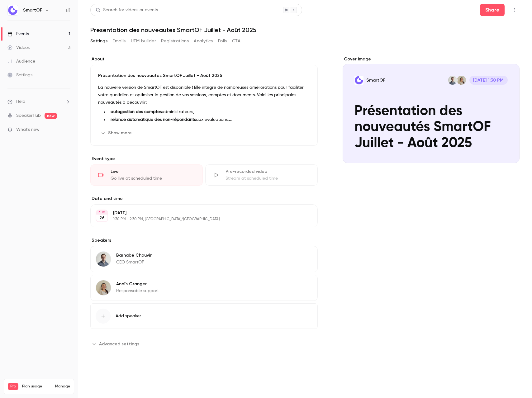 The image size is (532, 398). What do you see at coordinates (204, 95) in the screenshot?
I see `p: La nouvelle version de SmartOF est disponible ! Elle intègre de nombreuses améliorations pour fac...` at bounding box center [204, 95].